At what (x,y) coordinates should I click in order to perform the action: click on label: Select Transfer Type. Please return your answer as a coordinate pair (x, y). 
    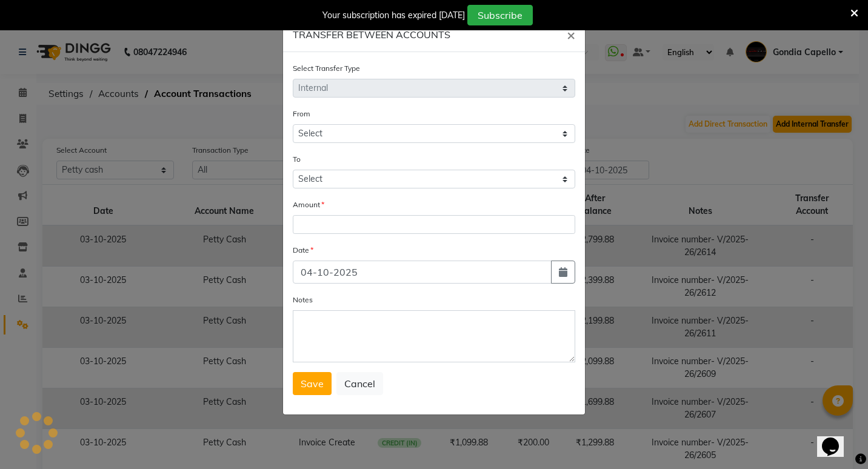
    Looking at the image, I should click on (326, 69).